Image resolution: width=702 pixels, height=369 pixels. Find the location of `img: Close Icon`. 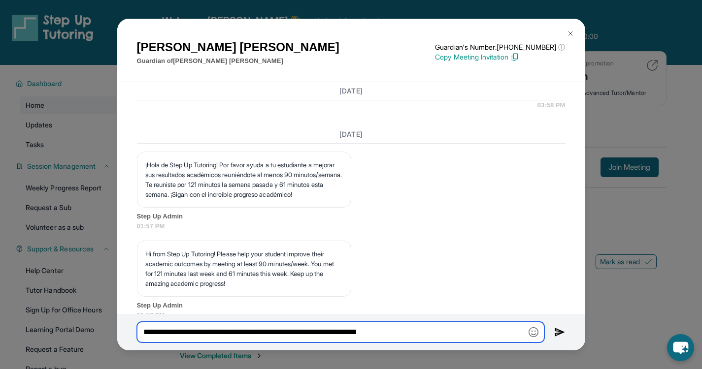

img: Close Icon is located at coordinates (570, 33).